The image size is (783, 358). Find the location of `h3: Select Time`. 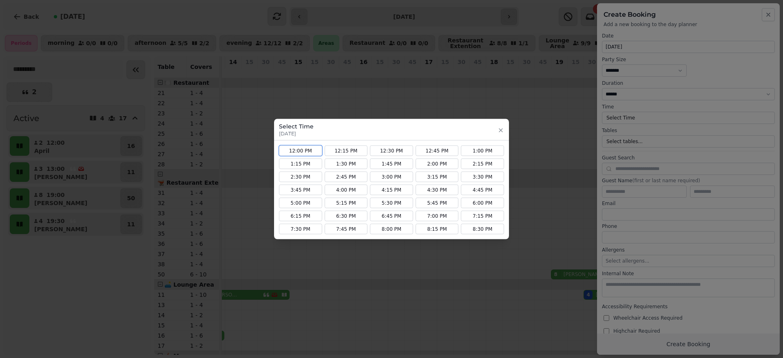

h3: Select Time is located at coordinates (296, 126).